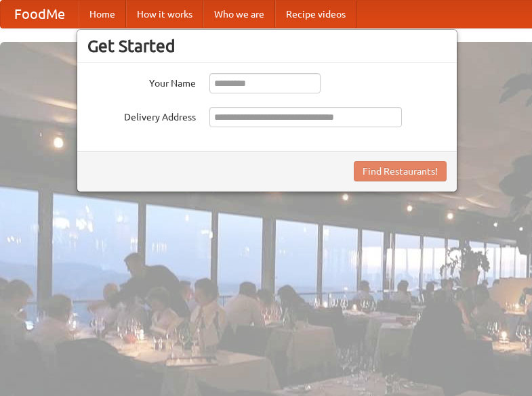 The height and width of the screenshot is (396, 532). Describe the element at coordinates (141, 81) in the screenshot. I see `label: Your Name` at that location.